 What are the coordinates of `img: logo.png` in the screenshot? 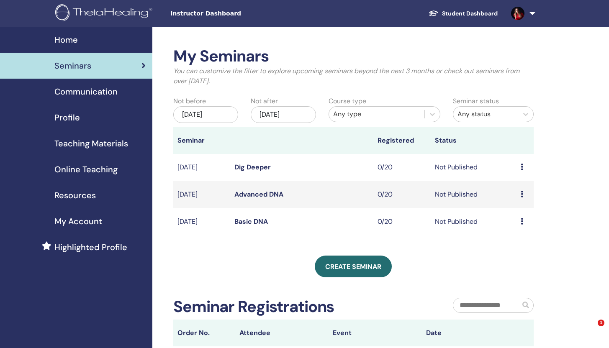 It's located at (105, 13).